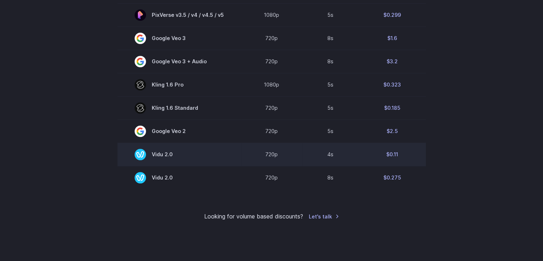  Describe the element at coordinates (179, 131) in the screenshot. I see `span: Google Veo 2` at that location.